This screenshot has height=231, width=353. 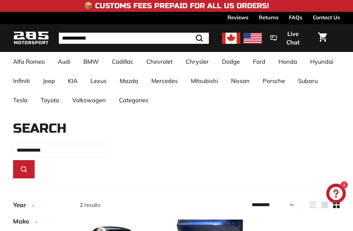 I want to click on a: Volkswagen, so click(x=89, y=100).